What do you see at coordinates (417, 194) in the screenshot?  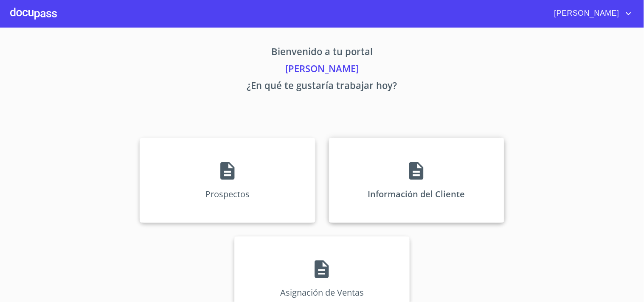 I see `p: Información del Cliente` at bounding box center [417, 194].